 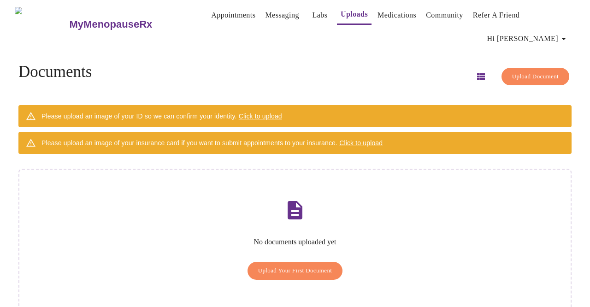 I want to click on span: Upload Your First Document, so click(x=295, y=270).